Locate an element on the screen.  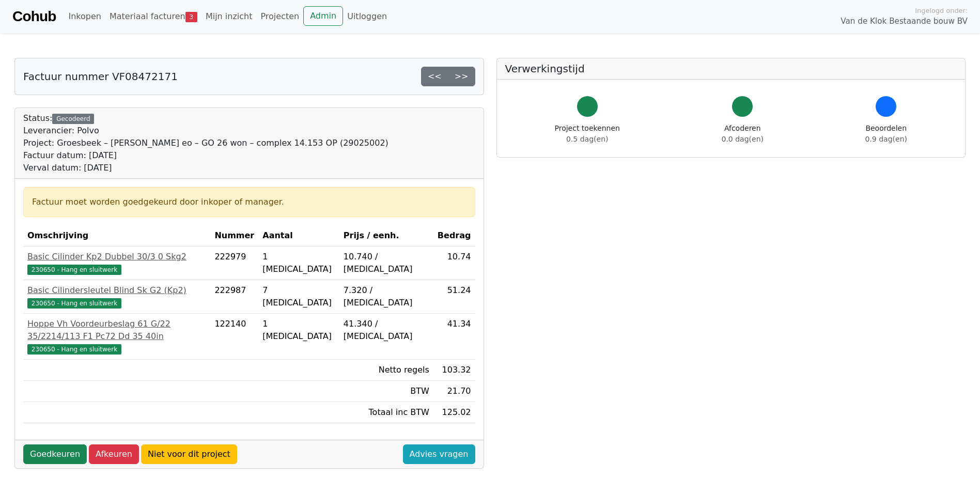
td: BTW is located at coordinates (386, 392).